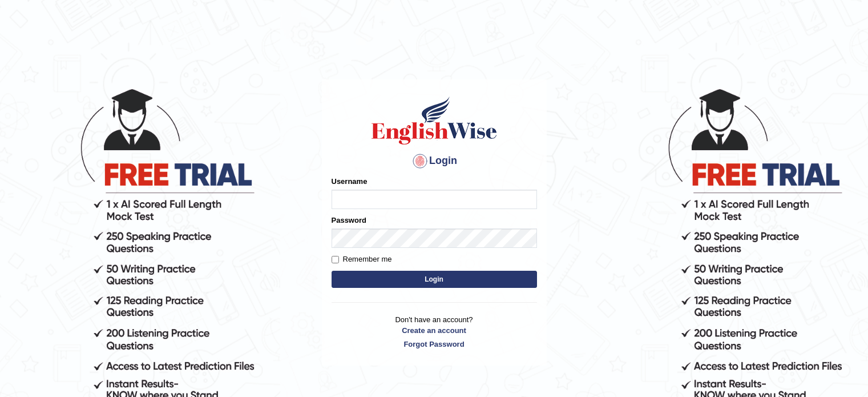 Image resolution: width=868 pixels, height=397 pixels. Describe the element at coordinates (434, 120) in the screenshot. I see `img: Logo of English Wise sign in for intelligent practice with AI` at that location.